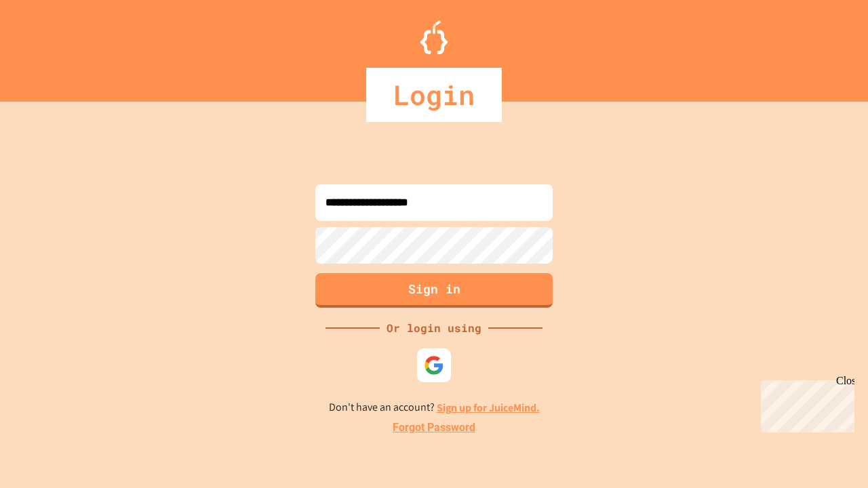 Image resolution: width=868 pixels, height=488 pixels. Describe the element at coordinates (434, 37) in the screenshot. I see `img: Logo.svg` at that location.